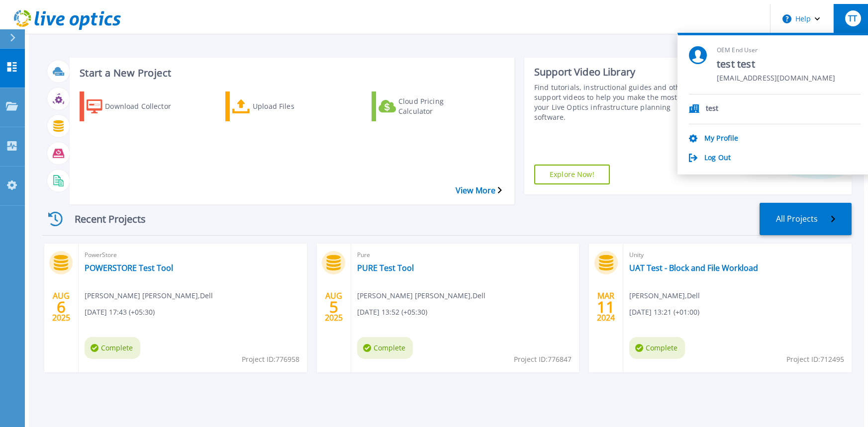  What do you see at coordinates (717, 158) in the screenshot?
I see `a: Log Out` at bounding box center [717, 158].